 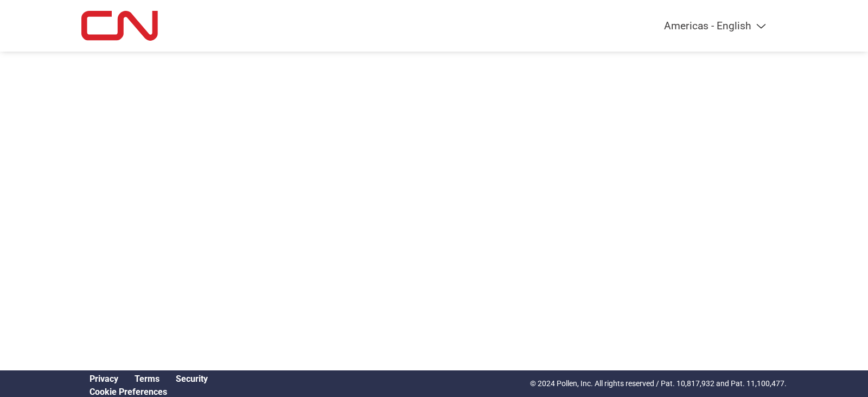 What do you see at coordinates (147, 378) in the screenshot?
I see `a: Terms` at bounding box center [147, 378].